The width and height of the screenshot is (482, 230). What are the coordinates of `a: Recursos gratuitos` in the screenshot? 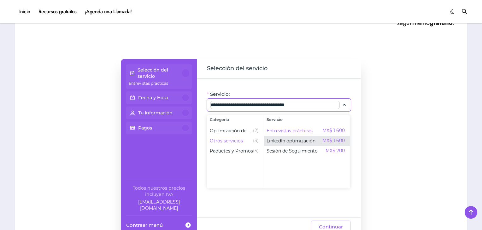 It's located at (57, 12).